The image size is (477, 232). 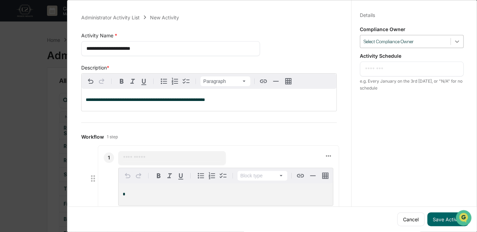 I want to click on div: Start new chat, so click(x=68, y=56).